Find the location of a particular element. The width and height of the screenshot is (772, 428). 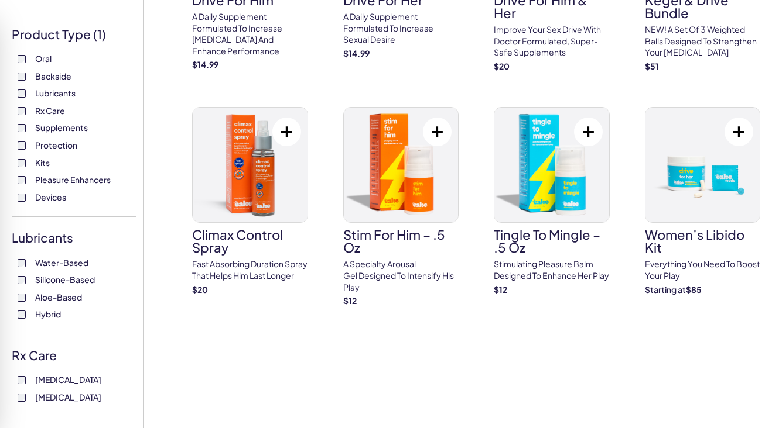

p: Fast absorbing duration spray that helps him last longer is located at coordinates (250, 270).